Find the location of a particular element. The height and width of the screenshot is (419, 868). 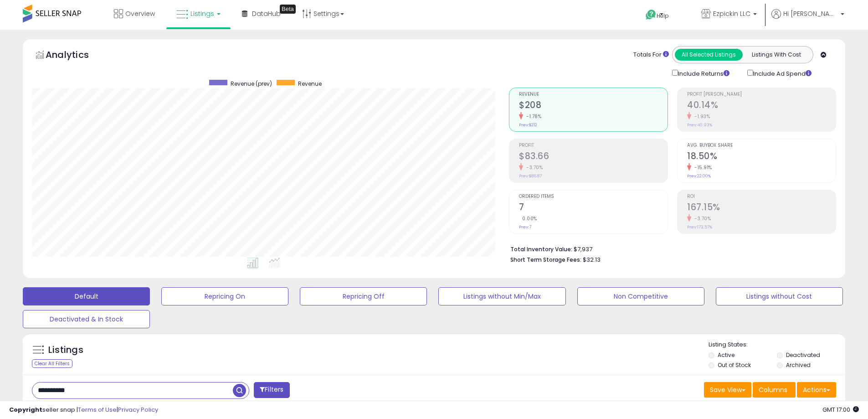

small: -1.78% is located at coordinates (532, 116).